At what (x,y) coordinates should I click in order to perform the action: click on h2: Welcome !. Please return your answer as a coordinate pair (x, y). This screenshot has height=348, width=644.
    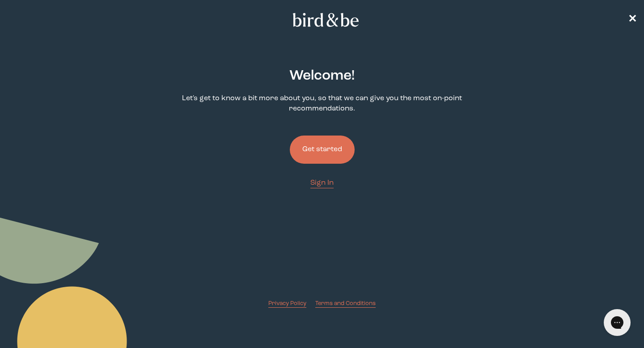
    Looking at the image, I should click on (322, 76).